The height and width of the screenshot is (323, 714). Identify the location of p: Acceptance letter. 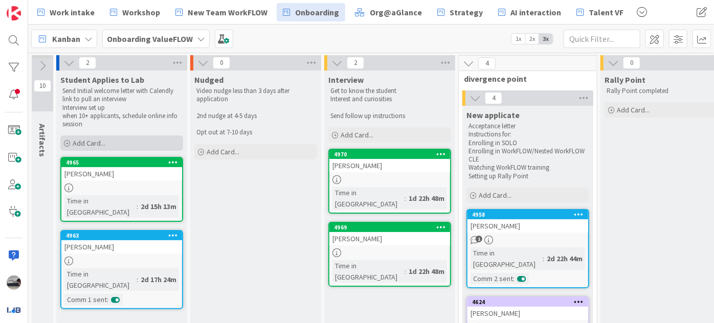
(528, 126).